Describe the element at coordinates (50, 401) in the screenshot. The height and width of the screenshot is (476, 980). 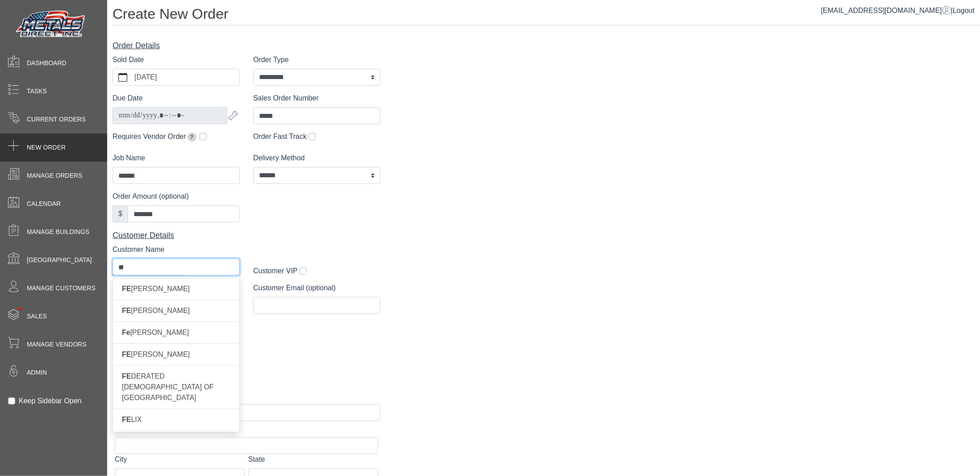
I see `label: Keep Sidebar Open` at that location.